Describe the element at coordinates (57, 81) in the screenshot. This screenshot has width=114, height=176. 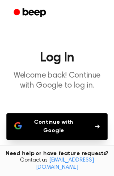
I see `p: Welcome back! Continue with Google to log in.` at that location.